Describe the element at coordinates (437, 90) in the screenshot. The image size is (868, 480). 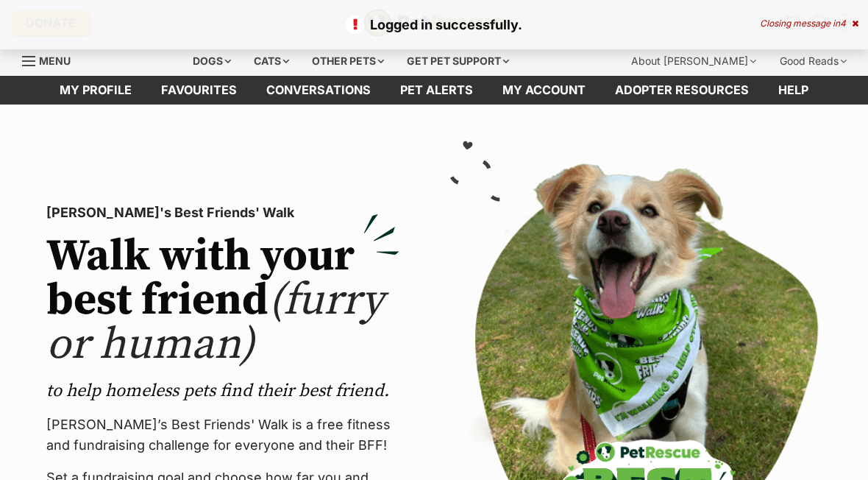
I see `a: Pet alerts` at that location.